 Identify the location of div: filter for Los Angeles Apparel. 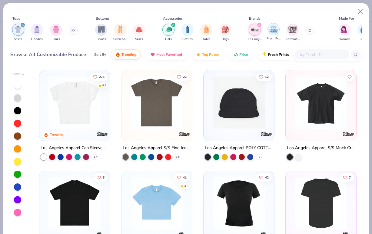
(255, 32).